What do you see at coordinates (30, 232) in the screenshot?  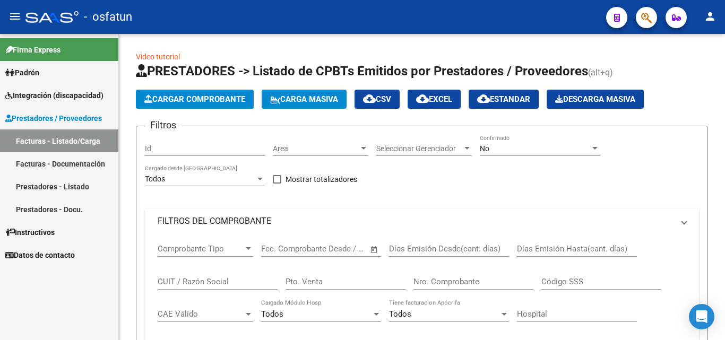 I see `span: Instructivos` at bounding box center [30, 232].